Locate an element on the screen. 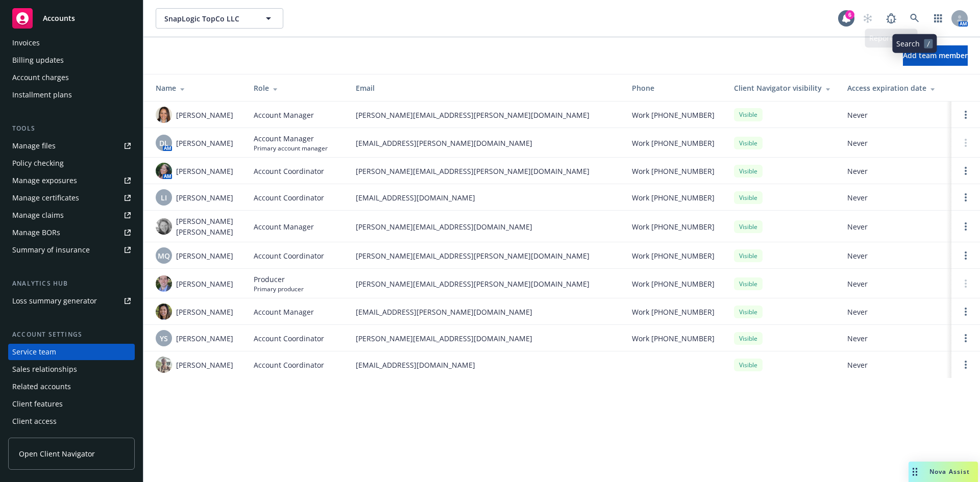 The width and height of the screenshot is (980, 482). div: Phone is located at coordinates (675, 87).